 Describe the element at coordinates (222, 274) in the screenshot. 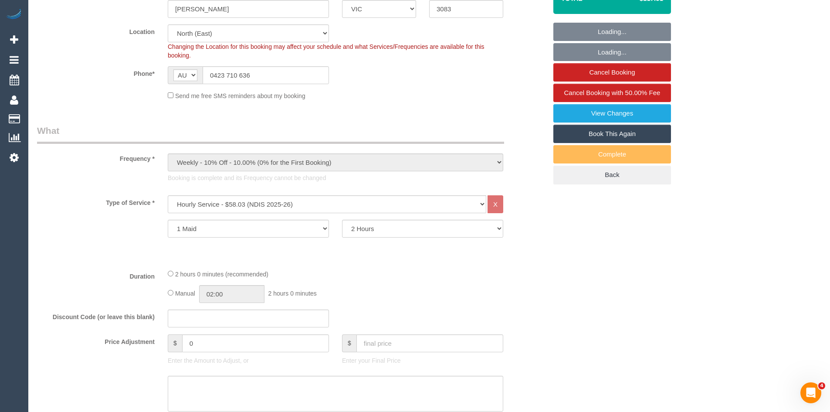

I see `span: 2 hours 0 minutes (recommended)` at that location.